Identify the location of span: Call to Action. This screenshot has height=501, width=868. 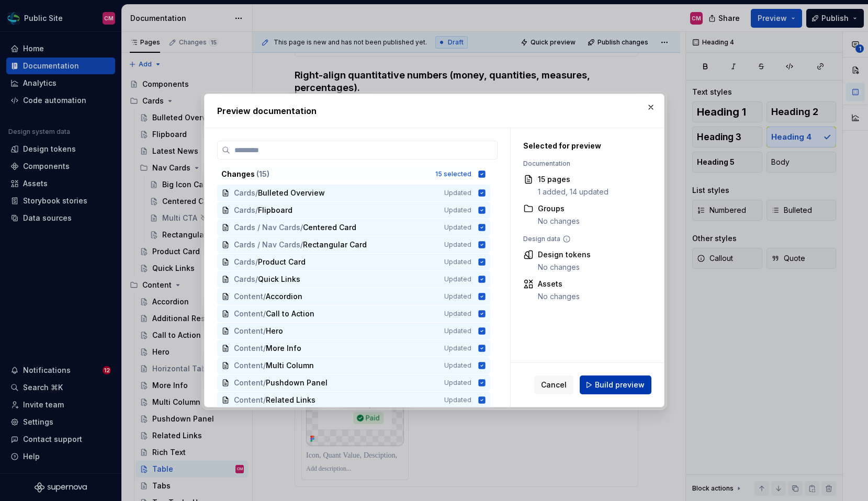
(290, 313).